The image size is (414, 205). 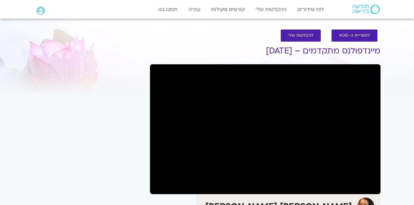 I want to click on span: להקלטות שלי, so click(x=301, y=35).